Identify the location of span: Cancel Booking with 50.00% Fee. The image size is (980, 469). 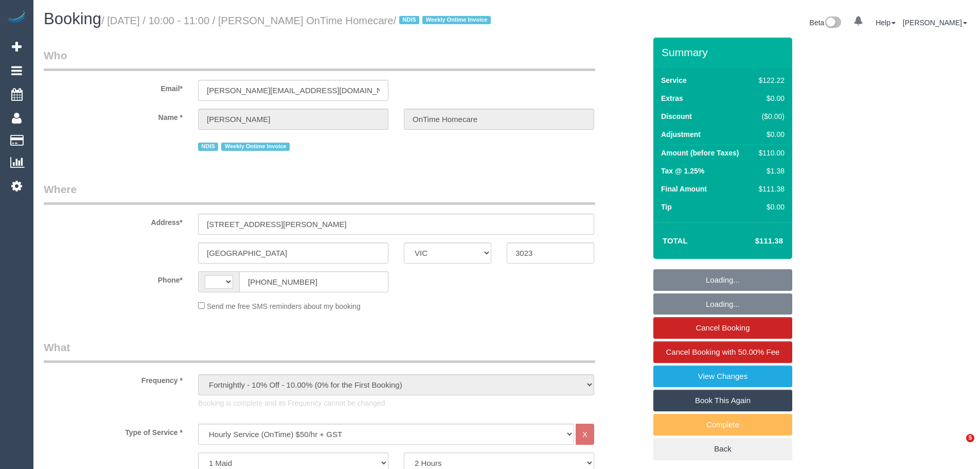
(723, 352).